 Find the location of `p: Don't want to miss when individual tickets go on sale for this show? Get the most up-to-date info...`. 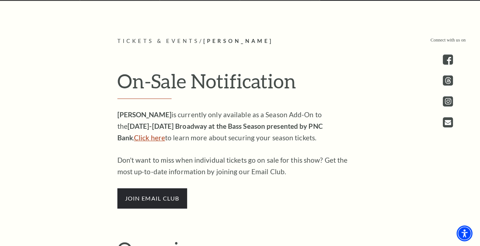

p: Don't want to miss when individual tickets go on sale for this show? Get the most up-to-date info... is located at coordinates (235, 166).